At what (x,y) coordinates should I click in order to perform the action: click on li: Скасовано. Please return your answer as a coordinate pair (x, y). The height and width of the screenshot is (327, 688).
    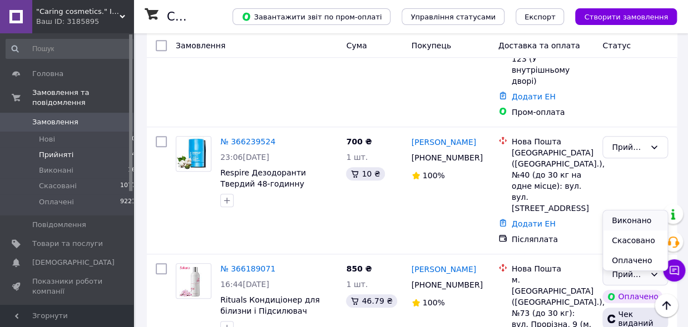
    Looking at the image, I should click on (635, 241).